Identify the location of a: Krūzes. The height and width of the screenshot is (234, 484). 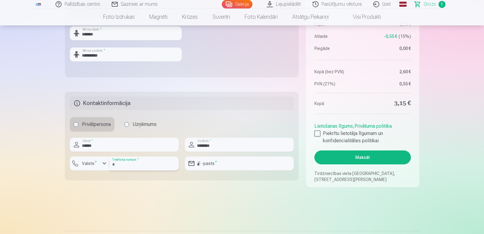
(190, 17).